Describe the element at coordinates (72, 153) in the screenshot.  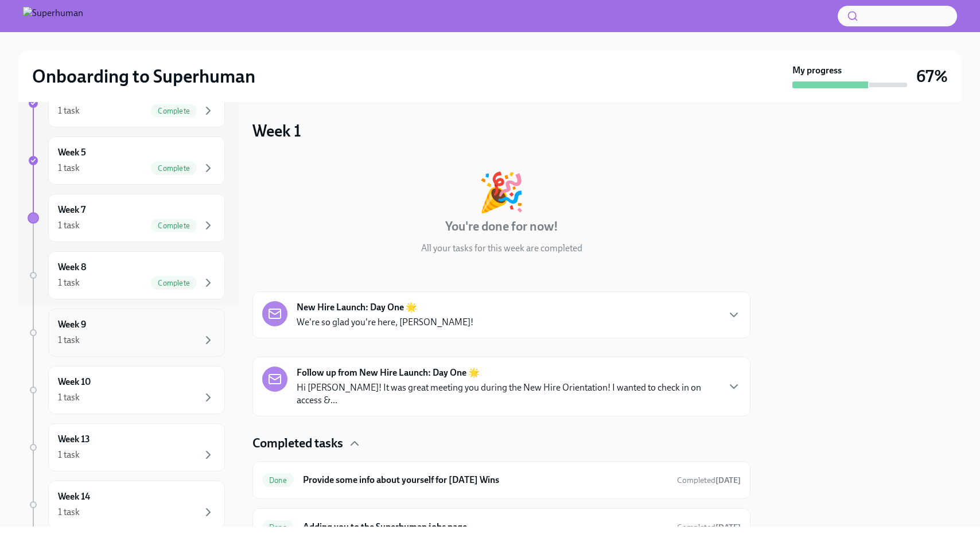
I see `h6: Week 5` at that location.